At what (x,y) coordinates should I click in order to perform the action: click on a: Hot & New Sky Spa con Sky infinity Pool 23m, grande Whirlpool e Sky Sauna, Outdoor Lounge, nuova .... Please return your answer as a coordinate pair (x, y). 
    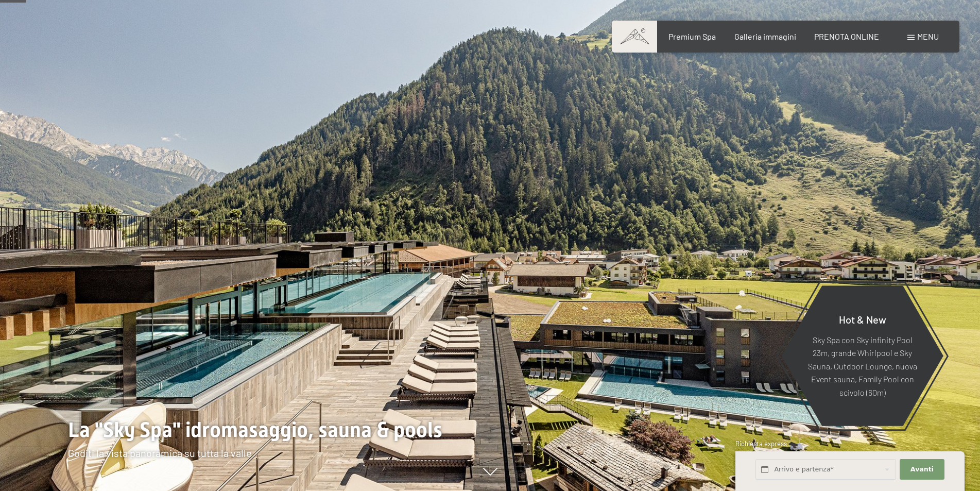
    Looking at the image, I should click on (862, 355).